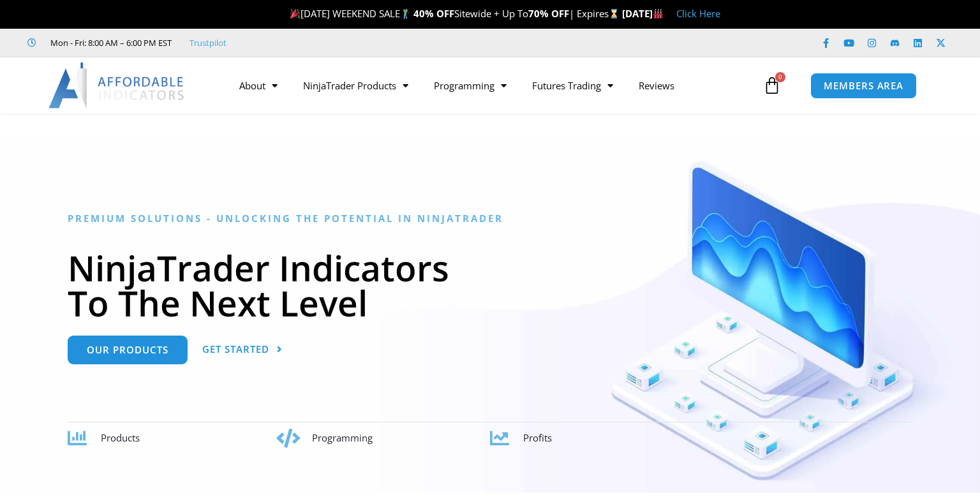 The height and width of the screenshot is (497, 980). Describe the element at coordinates (772, 85) in the screenshot. I see `a: 0` at that location.